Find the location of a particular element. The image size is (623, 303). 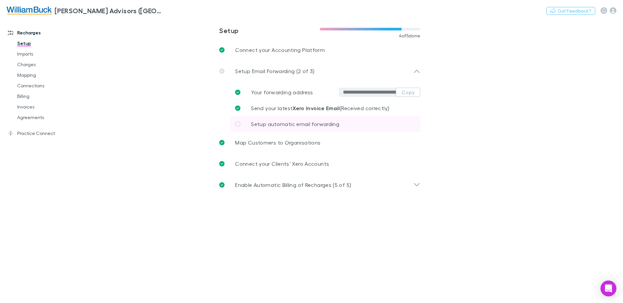

p: Enable Automatic Billing of Recharges (5 of 5) is located at coordinates (293, 185).